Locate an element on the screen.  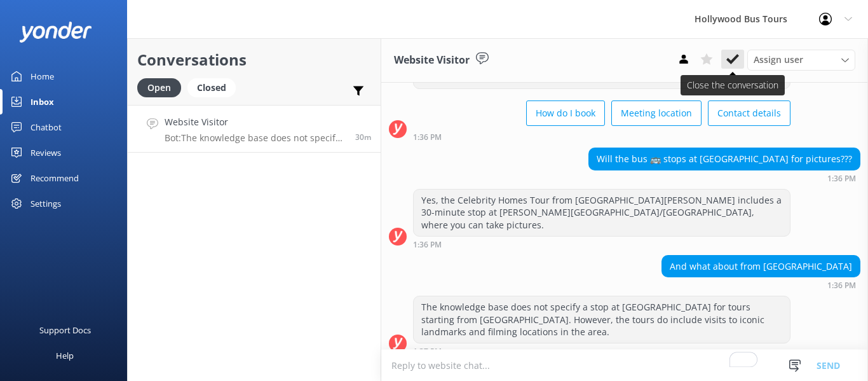
button: Meeting location is located at coordinates (657, 113).